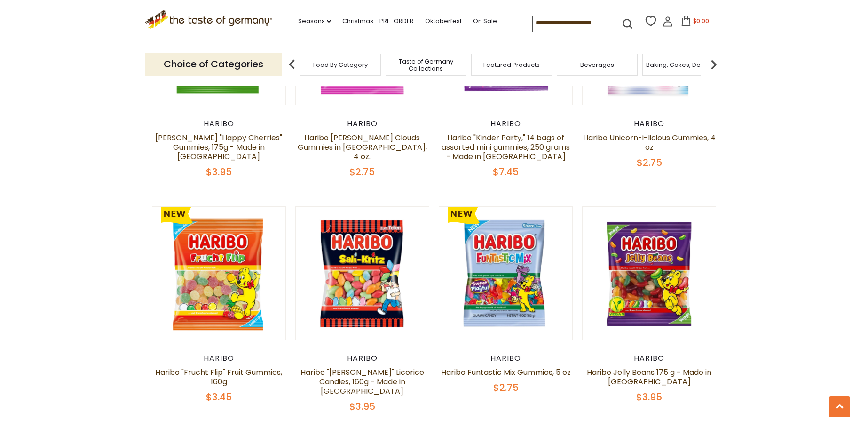 The width and height of the screenshot is (868, 430). Describe the element at coordinates (219, 376) in the screenshot. I see `a: Haribo "Frucht Flip" Fruit Gummies, 160g` at that location.